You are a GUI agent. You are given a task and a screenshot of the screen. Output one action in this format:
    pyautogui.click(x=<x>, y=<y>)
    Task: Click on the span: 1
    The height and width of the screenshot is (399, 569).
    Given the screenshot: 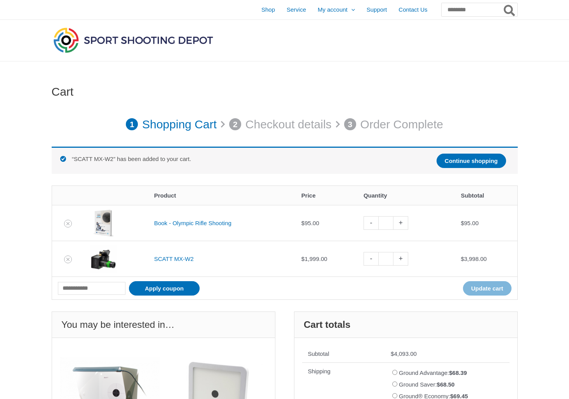 What is the action you would take?
    pyautogui.click(x=132, y=124)
    